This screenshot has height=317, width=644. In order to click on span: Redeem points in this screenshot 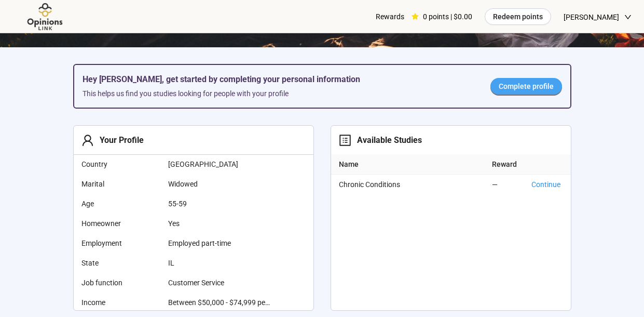, I will do `click(518, 17)`.